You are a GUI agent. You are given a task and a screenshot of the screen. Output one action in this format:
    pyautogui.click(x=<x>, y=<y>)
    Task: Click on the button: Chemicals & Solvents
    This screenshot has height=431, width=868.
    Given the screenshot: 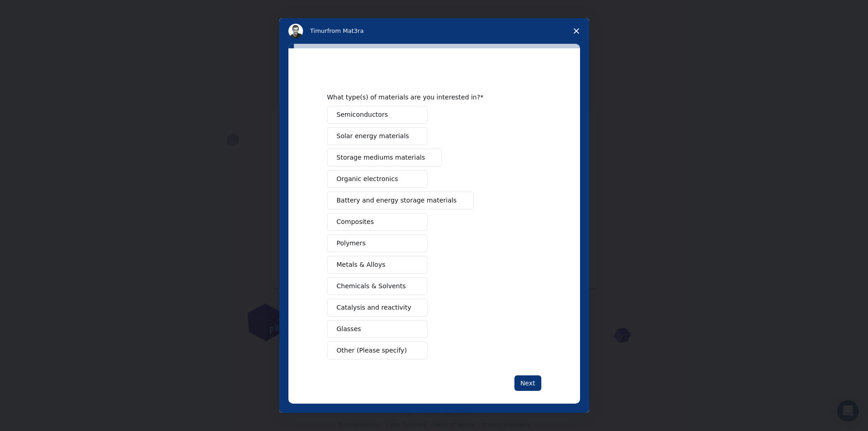 What is the action you would take?
    pyautogui.click(x=377, y=286)
    